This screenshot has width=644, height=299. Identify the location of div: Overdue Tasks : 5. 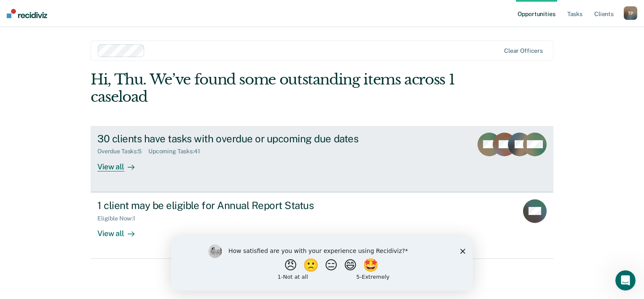
(123, 151).